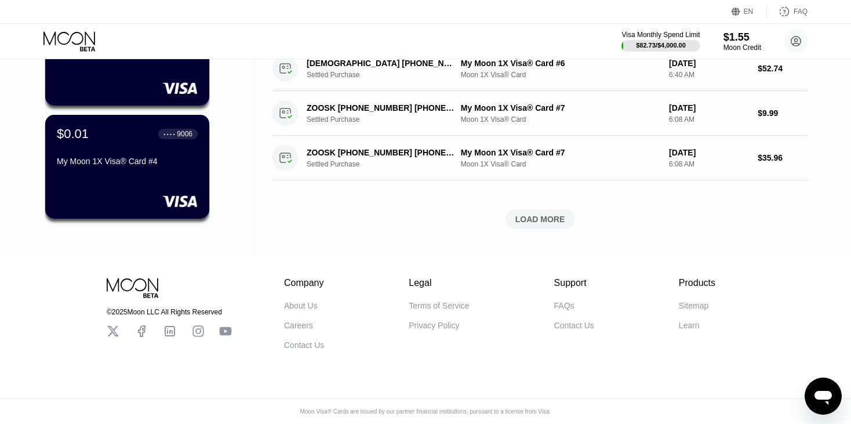 This screenshot has width=851, height=424. Describe the element at coordinates (661, 41) in the screenshot. I see `div: Visa Monthly Spend Limit$82.73/$4,000.00` at that location.